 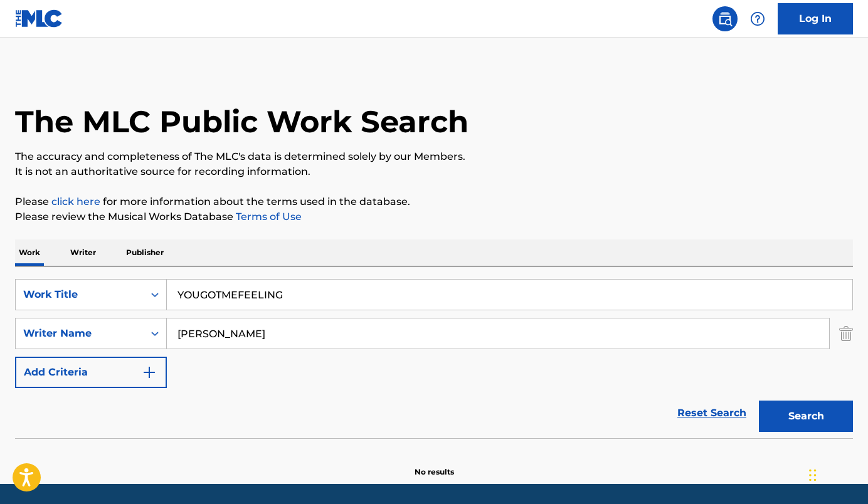 I want to click on p: Work, so click(x=29, y=253).